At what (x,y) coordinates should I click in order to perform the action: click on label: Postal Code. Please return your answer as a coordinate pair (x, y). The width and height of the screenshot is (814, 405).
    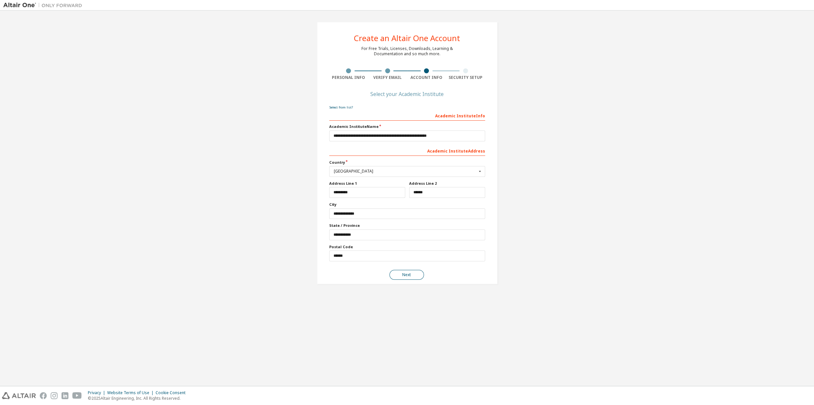
    Looking at the image, I should click on (407, 247).